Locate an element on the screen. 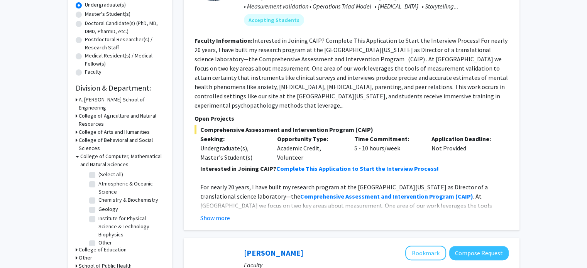  label: Postdoctoral Researcher(s) / Research Staff is located at coordinates (125, 44).